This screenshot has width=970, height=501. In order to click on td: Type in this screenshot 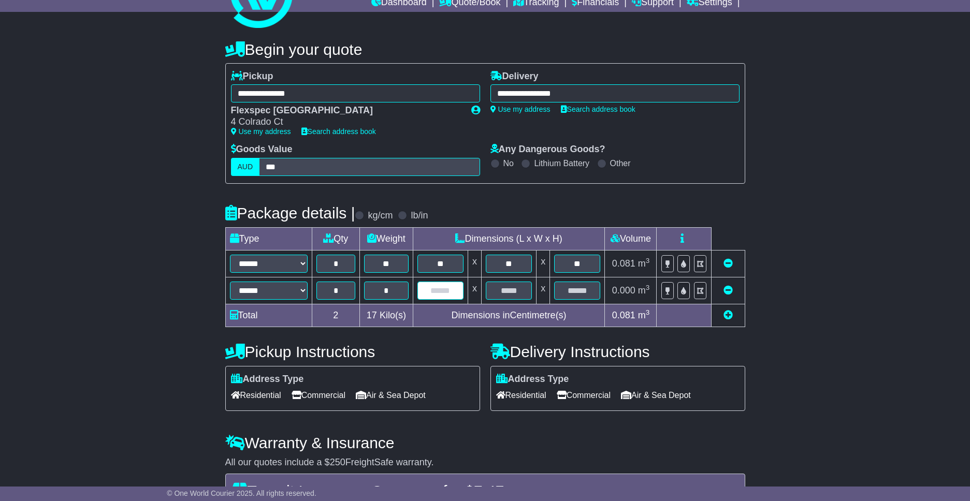, I will do `click(268, 239)`.